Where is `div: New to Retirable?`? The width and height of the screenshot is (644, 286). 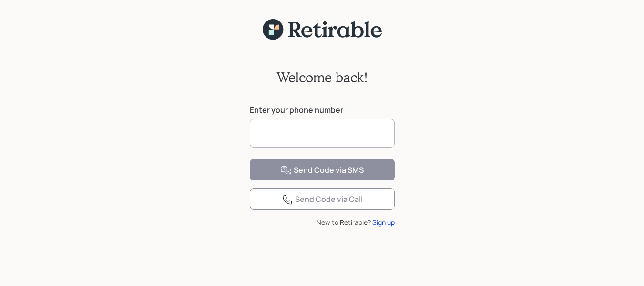 div: New to Retirable? is located at coordinates (322, 222).